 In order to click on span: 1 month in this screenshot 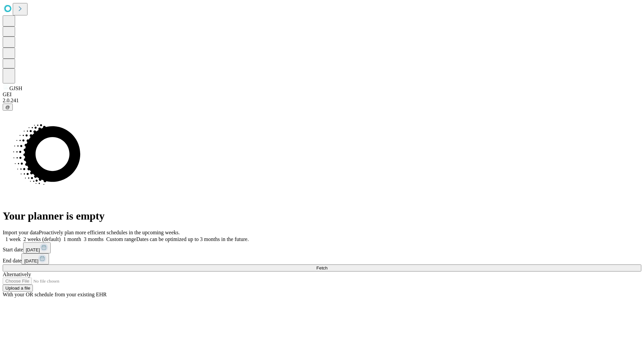, I will do `click(72, 239)`.